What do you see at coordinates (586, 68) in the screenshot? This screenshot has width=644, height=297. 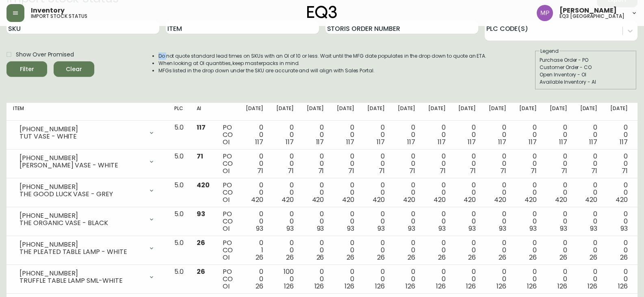 I see `div: Customer Order - CO` at bounding box center [586, 68].